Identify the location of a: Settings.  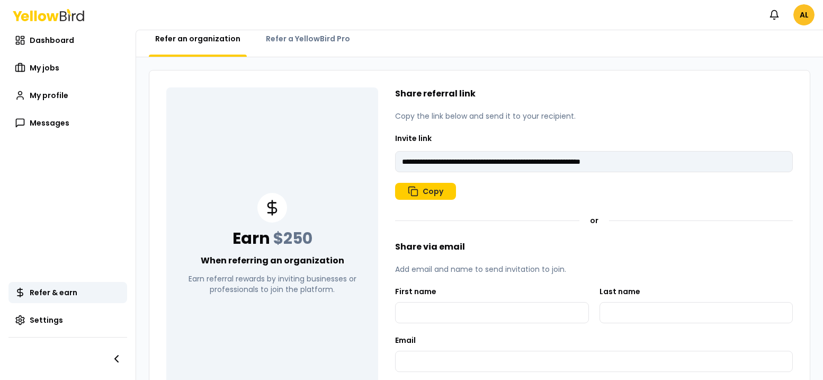
(68, 320).